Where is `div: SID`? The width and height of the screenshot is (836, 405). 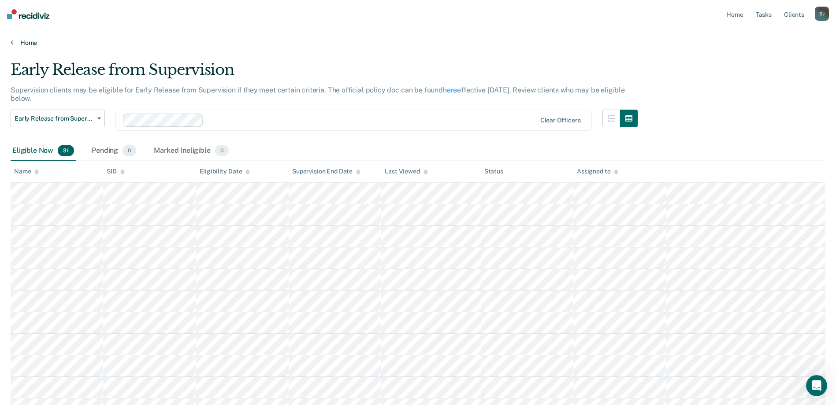 div: SID is located at coordinates (115, 171).